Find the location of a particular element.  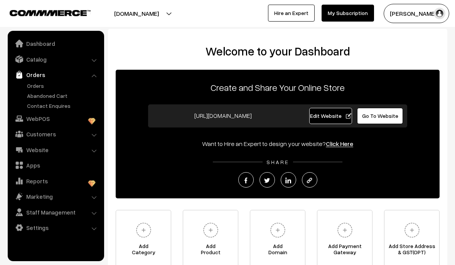

a: Catalog is located at coordinates (56, 59).